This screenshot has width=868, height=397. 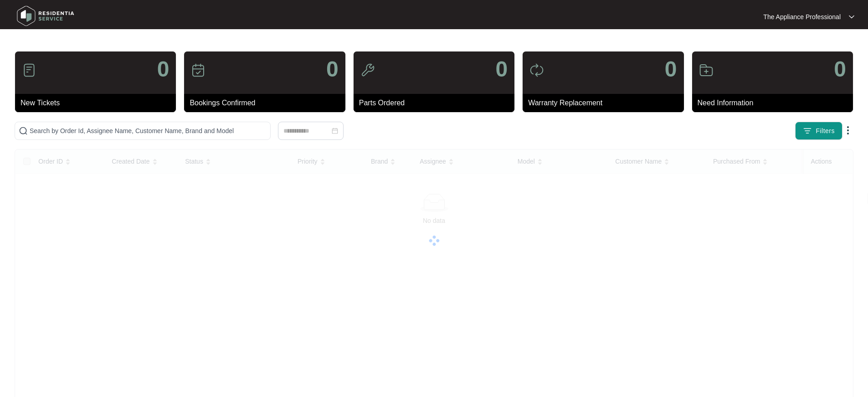 What do you see at coordinates (436, 103) in the screenshot?
I see `p: Parts Ordered` at bounding box center [436, 103].